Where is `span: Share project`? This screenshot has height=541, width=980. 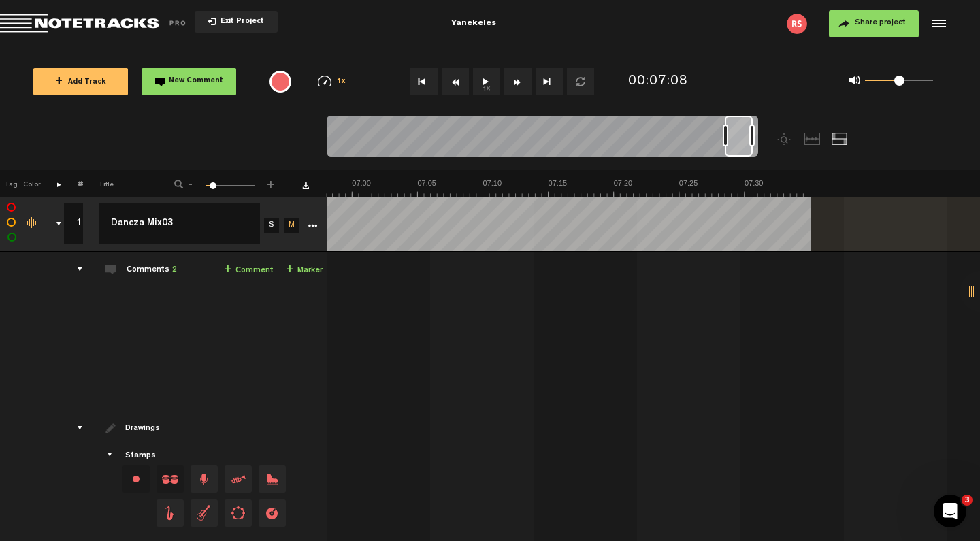
span: Share project is located at coordinates (880, 23).